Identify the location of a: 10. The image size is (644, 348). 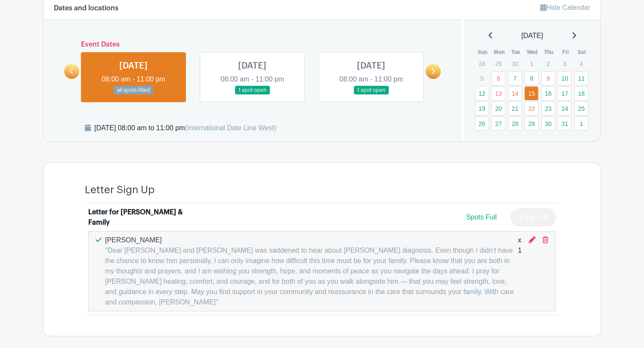
(565, 78).